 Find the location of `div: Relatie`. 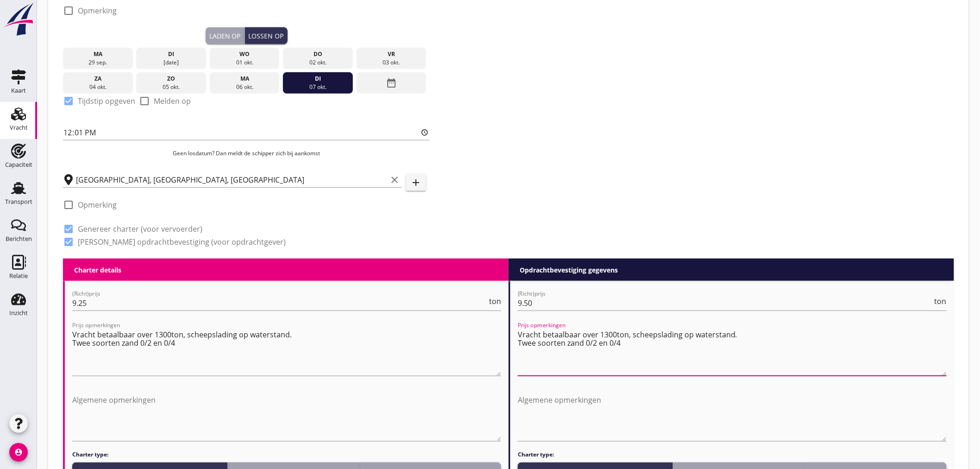

div: Relatie is located at coordinates (19, 276).